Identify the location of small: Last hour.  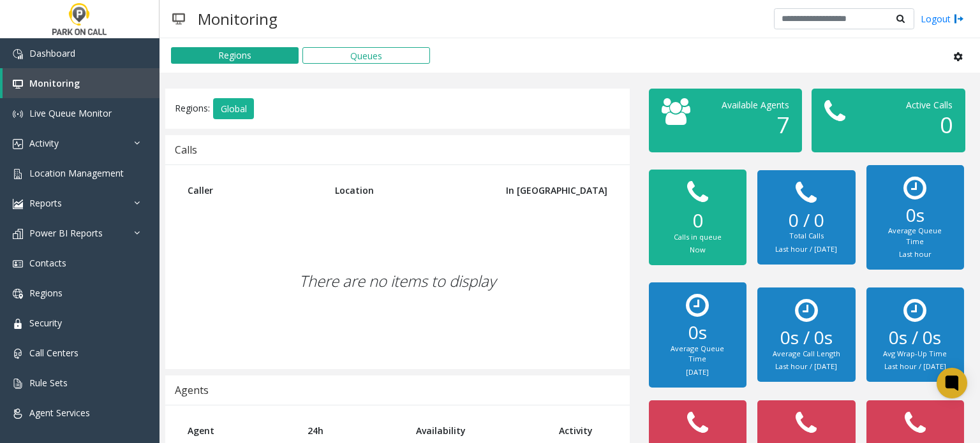
(915, 254).